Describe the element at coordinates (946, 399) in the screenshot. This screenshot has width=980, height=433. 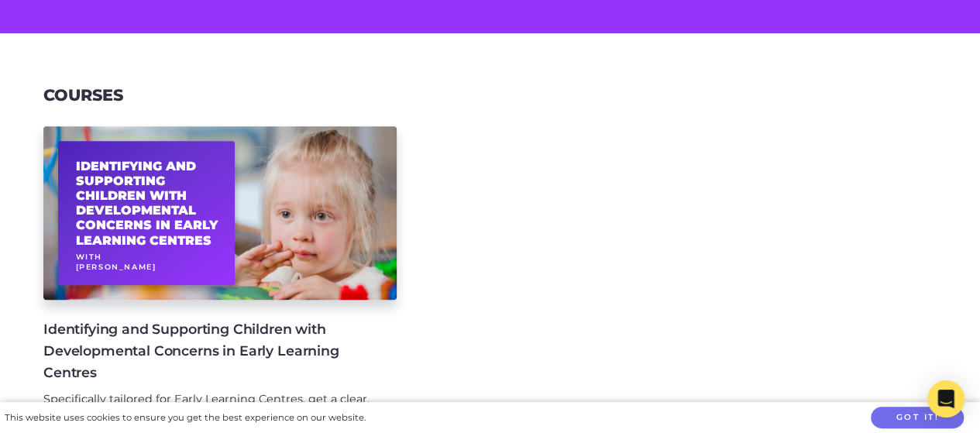
I see `div: Open Intercom Messenger` at that location.